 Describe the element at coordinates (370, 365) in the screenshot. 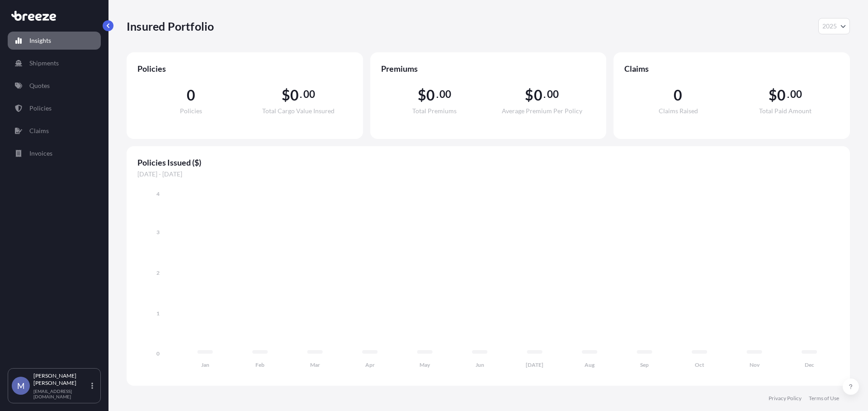

I see `tspan: Apr` at that location.